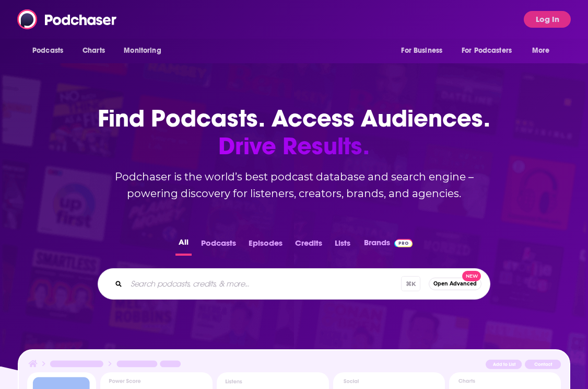 Image resolution: width=588 pixels, height=389 pixels. I want to click on button: Episodes, so click(265, 245).